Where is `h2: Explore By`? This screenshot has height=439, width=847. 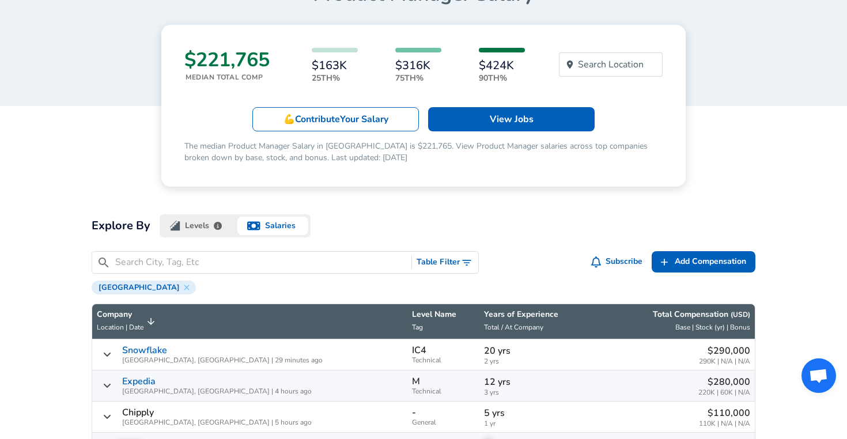
h2: Explore By is located at coordinates (121, 226).